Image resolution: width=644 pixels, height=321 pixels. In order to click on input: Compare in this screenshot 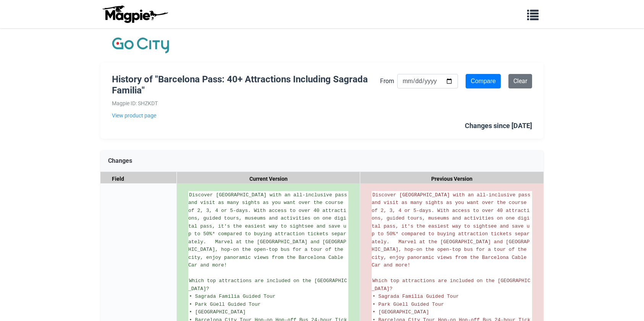, I will do `click(484, 81)`.